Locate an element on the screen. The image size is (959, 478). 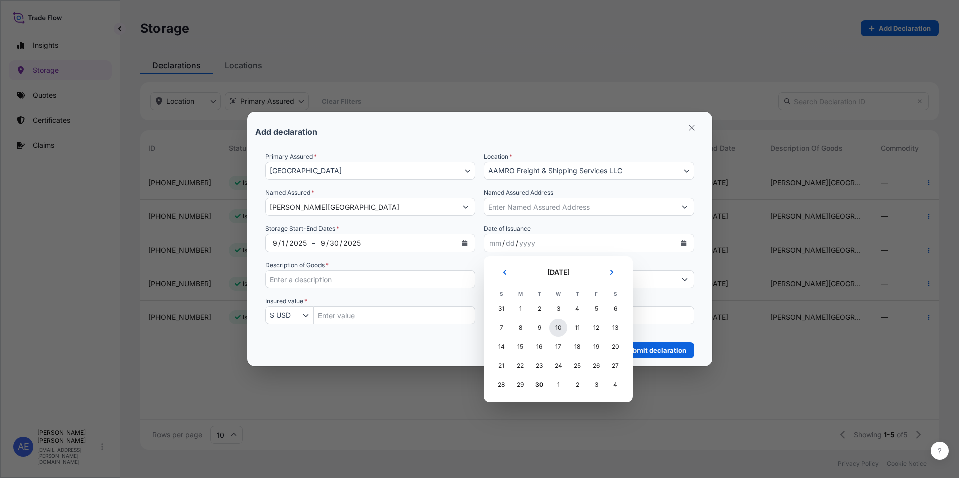
div: Tuesday, September 23, 2025 is located at coordinates (539, 366).